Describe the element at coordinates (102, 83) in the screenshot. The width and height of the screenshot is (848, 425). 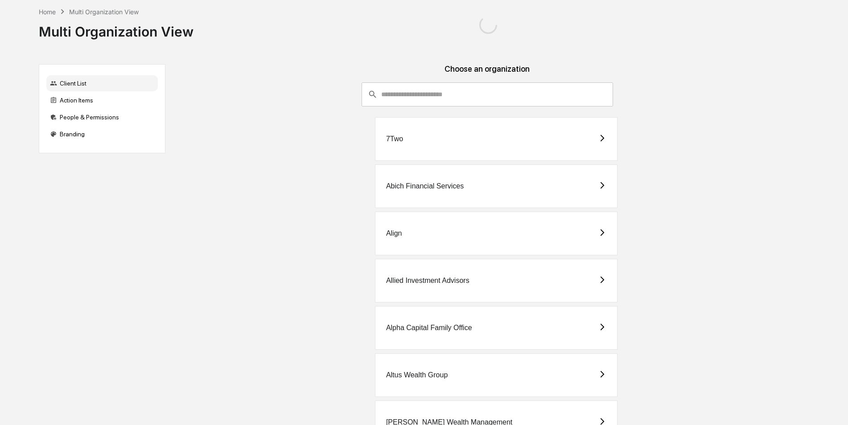
I see `div: Client List` at that location.